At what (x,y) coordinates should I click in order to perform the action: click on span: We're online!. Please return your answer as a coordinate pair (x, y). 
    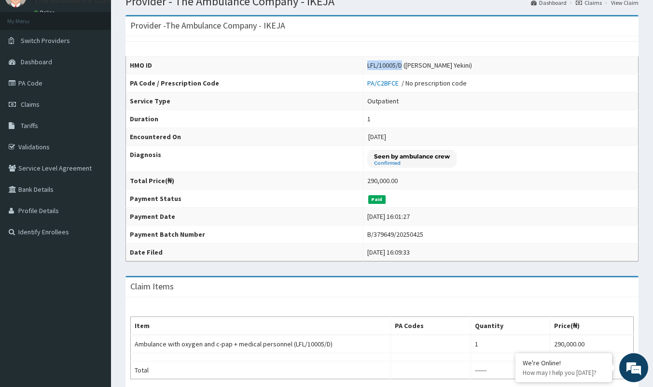
    Looking at the image, I should click on (95, 170).